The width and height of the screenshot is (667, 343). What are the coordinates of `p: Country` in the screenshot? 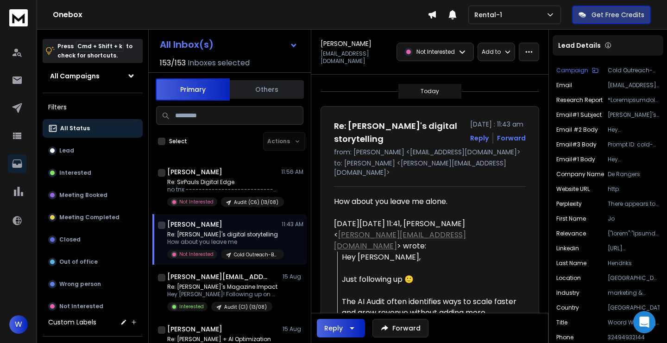 It's located at (567, 308).